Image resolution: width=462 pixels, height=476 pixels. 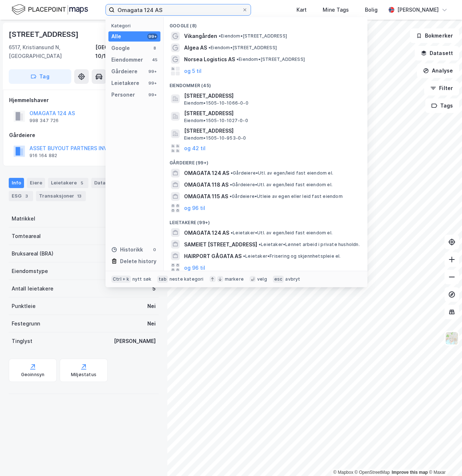 What do you see at coordinates (50, 9) in the screenshot?
I see `img: logo.f888ab2527a4732fd821a326f86c7f29.svg` at bounding box center [50, 9].